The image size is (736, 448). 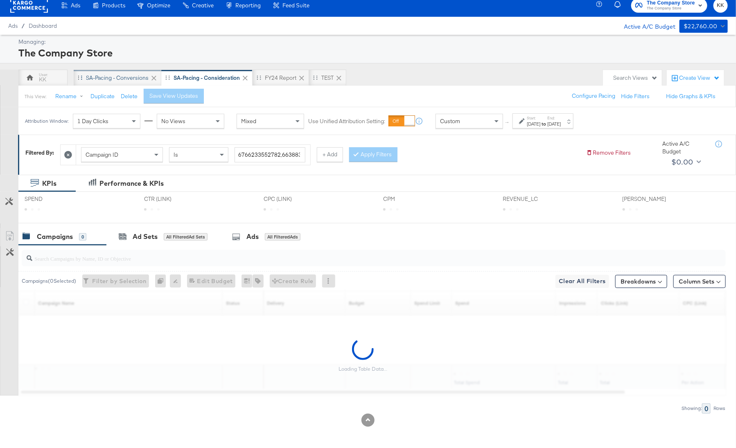 What do you see at coordinates (71, 97) in the screenshot?
I see `button: Rename` at bounding box center [71, 97].